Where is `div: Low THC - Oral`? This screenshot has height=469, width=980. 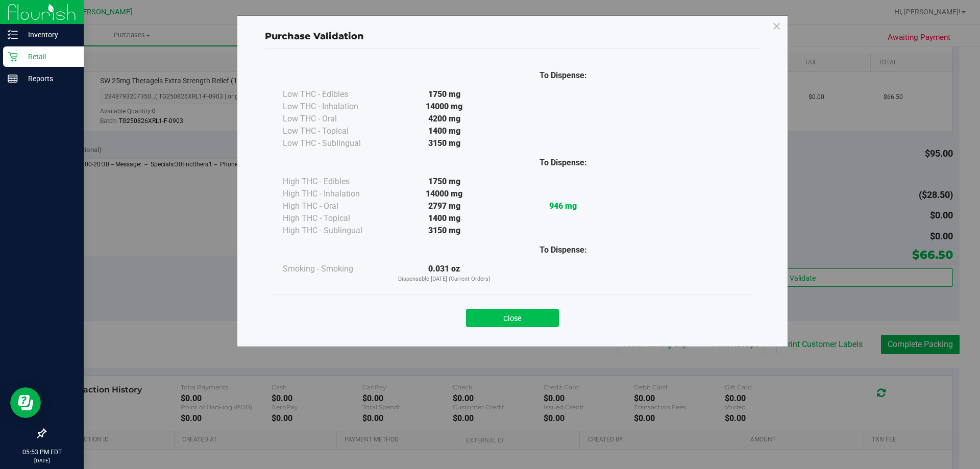
div: Low THC - Oral is located at coordinates (334, 119).